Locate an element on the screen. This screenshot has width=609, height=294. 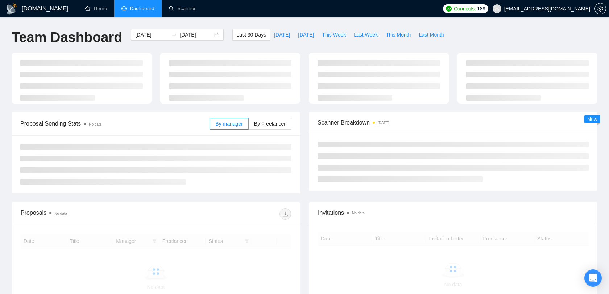
button: Last Month is located at coordinates (431, 35).